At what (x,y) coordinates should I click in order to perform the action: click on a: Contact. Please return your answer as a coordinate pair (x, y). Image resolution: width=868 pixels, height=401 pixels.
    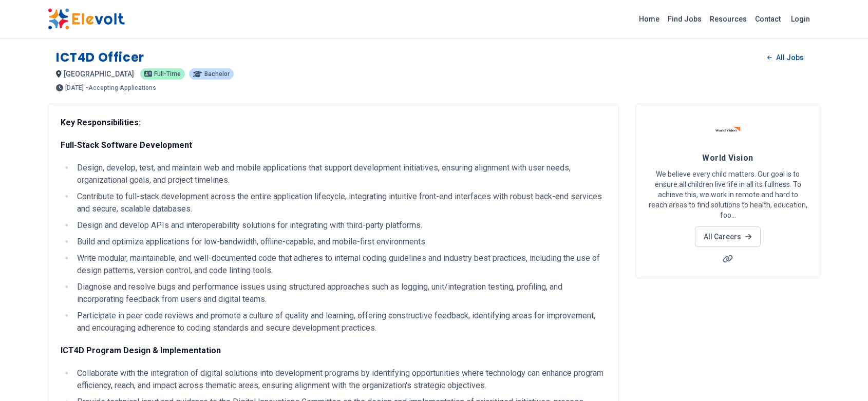
    Looking at the image, I should click on (768, 19).